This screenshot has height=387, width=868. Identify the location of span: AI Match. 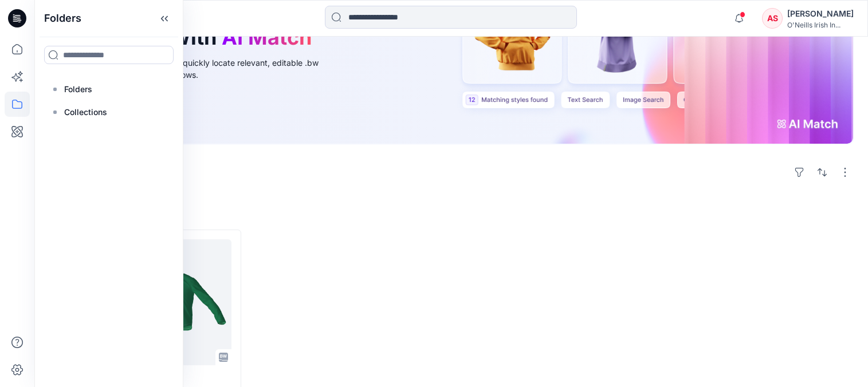
(266, 37).